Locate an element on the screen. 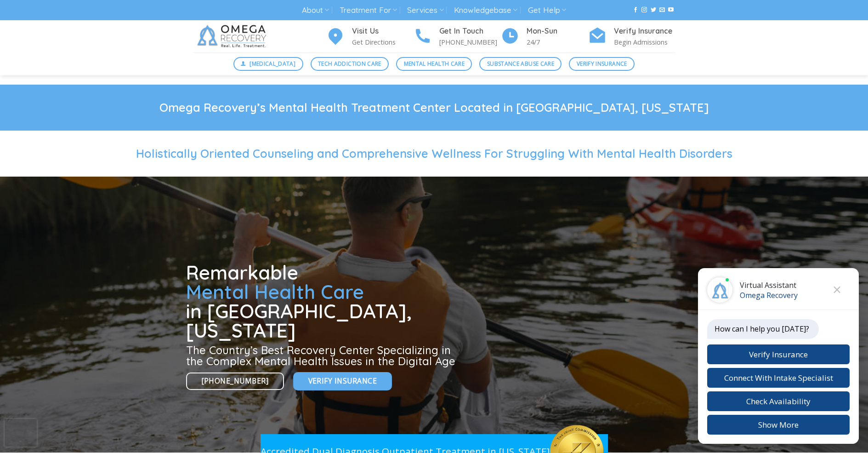  p: Begin Admissions is located at coordinates (645, 42).